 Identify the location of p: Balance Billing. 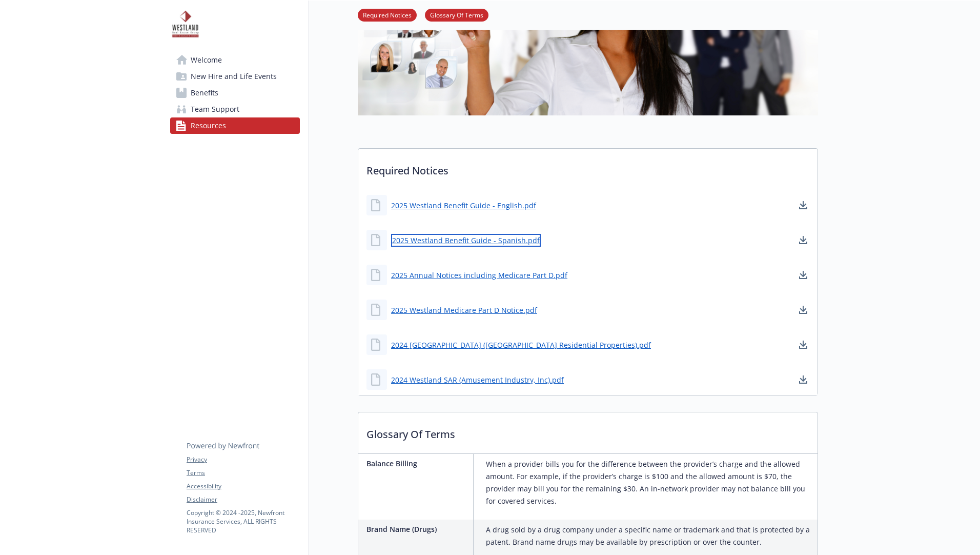
(418, 463).